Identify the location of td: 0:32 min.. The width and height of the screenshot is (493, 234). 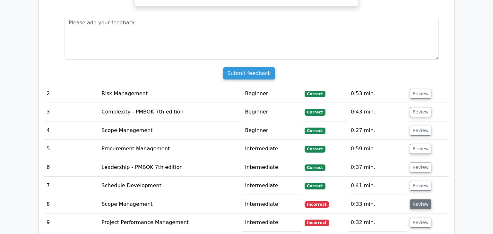
(378, 223).